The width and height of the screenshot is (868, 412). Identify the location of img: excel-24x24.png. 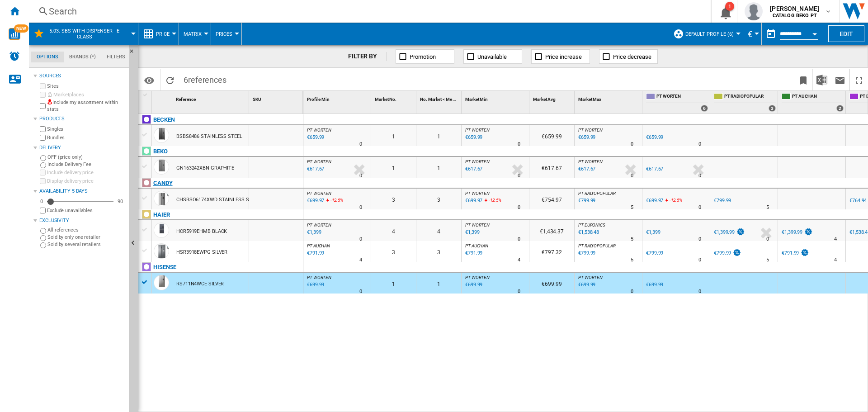
(821, 80).